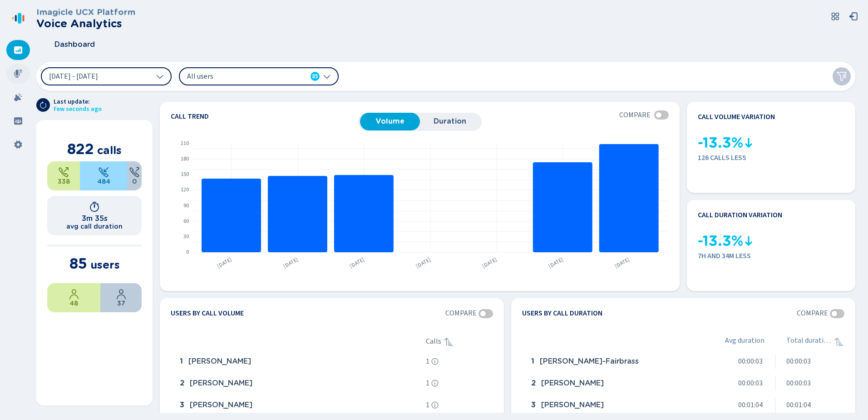 The image size is (868, 420). Describe the element at coordinates (207, 313) in the screenshot. I see `h4: Users by call volume` at that location.